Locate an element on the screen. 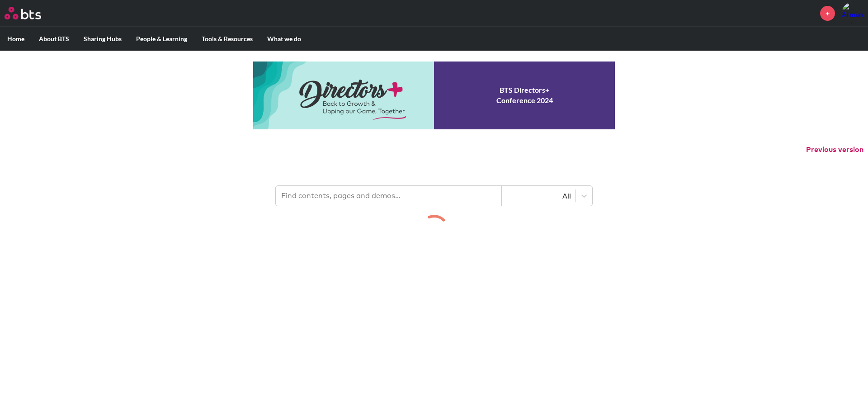  label: People & Learning is located at coordinates (161, 39).